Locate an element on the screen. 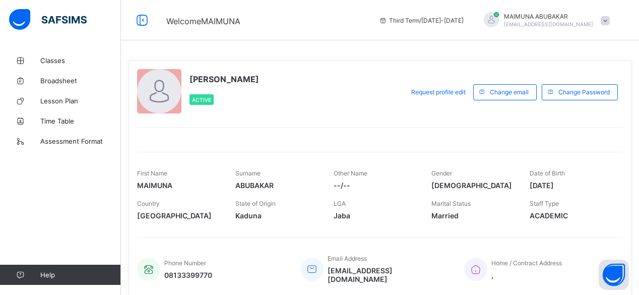 The height and width of the screenshot is (295, 639). span: Assessment Format is located at coordinates (81, 141).